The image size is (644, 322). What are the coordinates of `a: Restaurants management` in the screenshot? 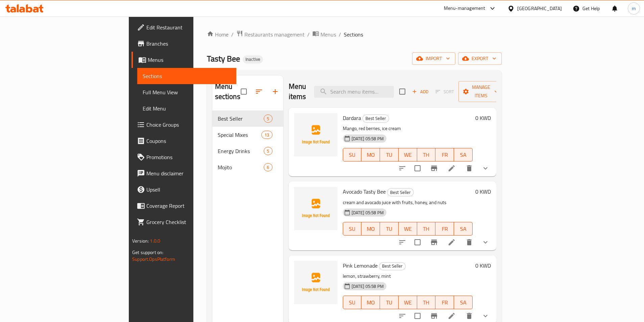 It's located at (271, 34).